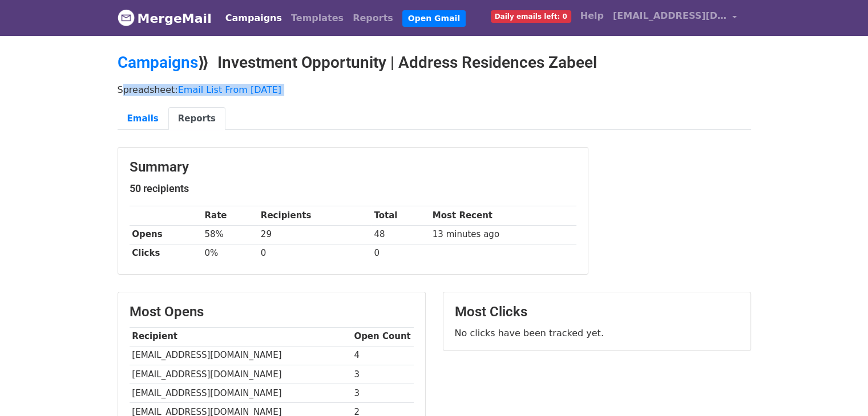 This screenshot has width=868, height=416. What do you see at coordinates (592, 16) in the screenshot?
I see `a: Help` at bounding box center [592, 16].